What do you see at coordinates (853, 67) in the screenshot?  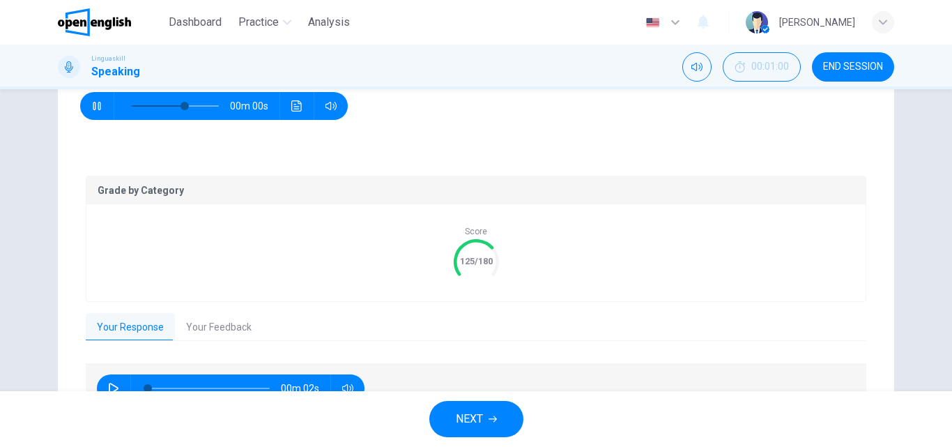 I see `span: END SESSION` at bounding box center [853, 67].